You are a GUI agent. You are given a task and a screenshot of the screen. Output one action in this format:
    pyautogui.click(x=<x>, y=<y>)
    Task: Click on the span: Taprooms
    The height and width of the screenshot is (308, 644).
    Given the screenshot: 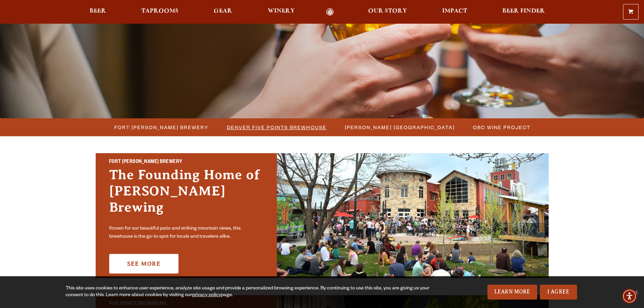 What is the action you would take?
    pyautogui.click(x=160, y=11)
    